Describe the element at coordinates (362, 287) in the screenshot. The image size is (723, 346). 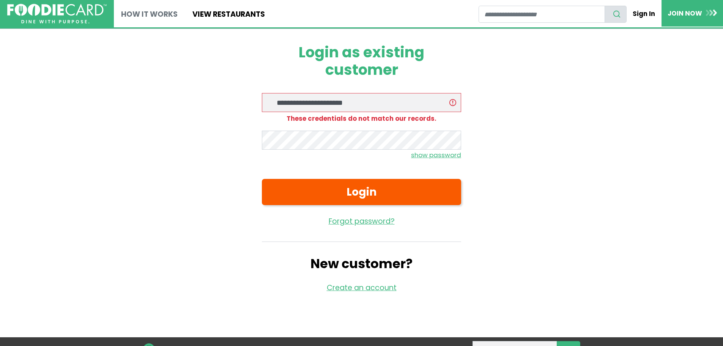
I see `a: Create an account` at that location.